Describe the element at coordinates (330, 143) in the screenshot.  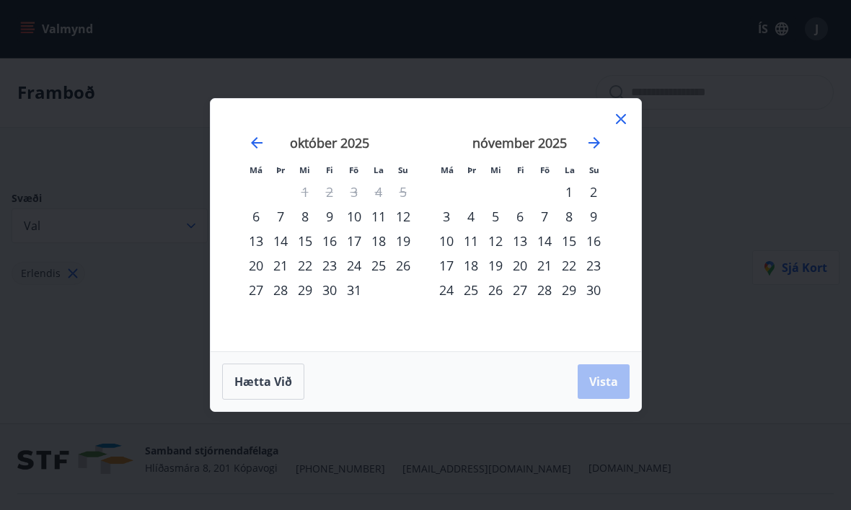
I see `strong: október 2025` at that location.